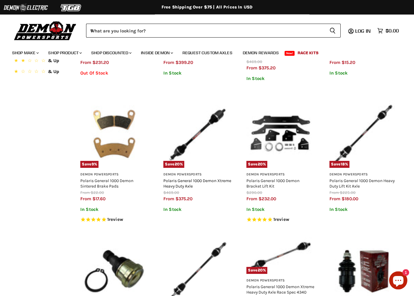  Describe the element at coordinates (348, 193) in the screenshot. I see `span: $225.00` at that location.